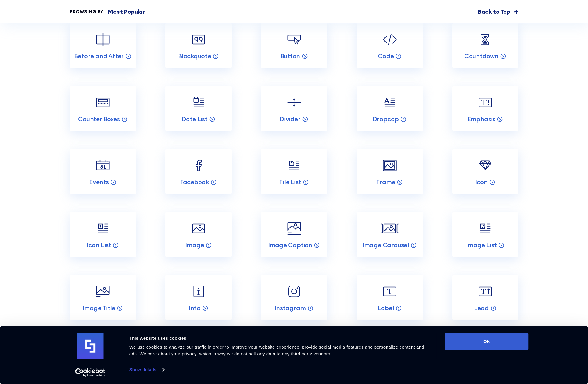 The image size is (588, 384). Describe the element at coordinates (386, 308) in the screenshot. I see `p: Label` at that location.